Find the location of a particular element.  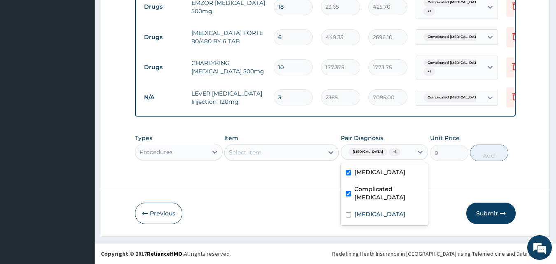

label: Pair Diagnosis is located at coordinates (362, 138).